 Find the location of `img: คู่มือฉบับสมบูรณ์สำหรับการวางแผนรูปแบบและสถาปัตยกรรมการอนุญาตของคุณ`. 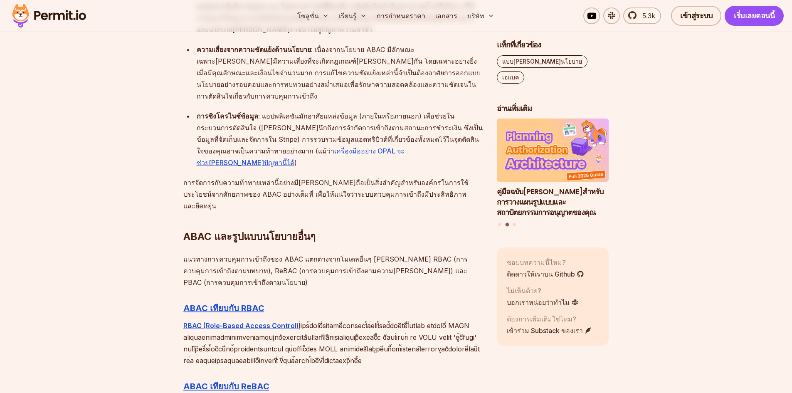

img: คู่มือฉบับสมบูรณ์สำหรับการวางแผนรูปแบบและสถาปัตยกรรมการอนุญาตของคุณ is located at coordinates (553, 150).